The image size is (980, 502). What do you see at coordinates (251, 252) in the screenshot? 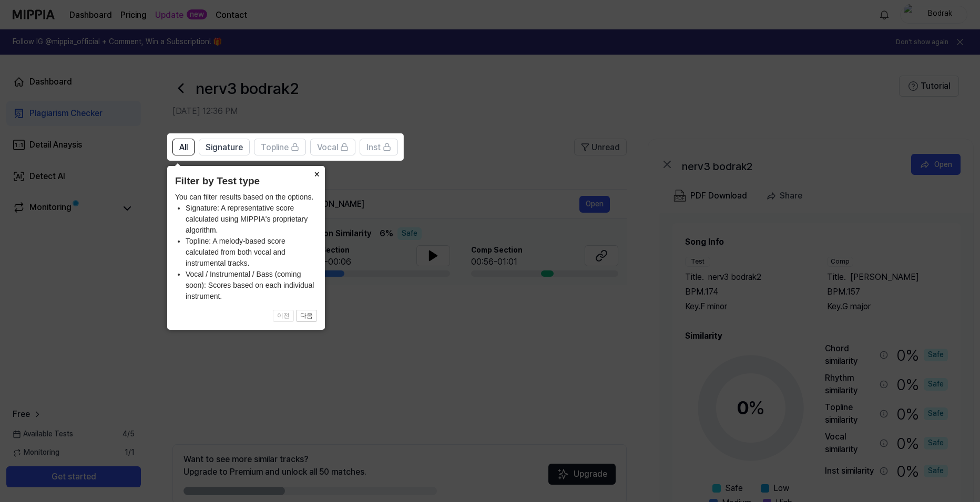
I see `li: Topline: A melody-based score calculated from both vocal and instrumental tracks.` at bounding box center [251, 252].